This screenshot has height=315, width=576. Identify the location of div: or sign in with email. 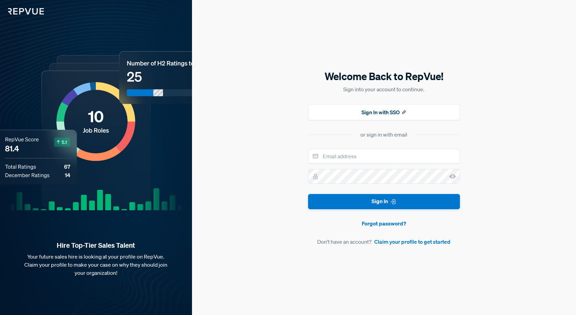
(384, 134).